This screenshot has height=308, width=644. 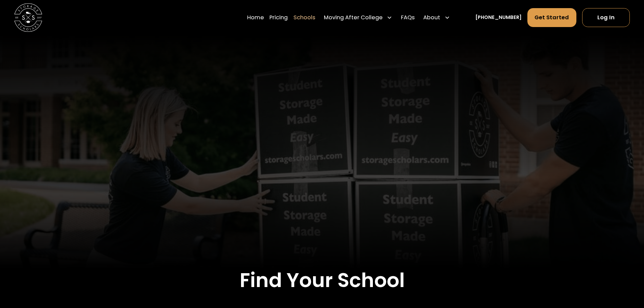 I want to click on a: Home, so click(x=256, y=17).